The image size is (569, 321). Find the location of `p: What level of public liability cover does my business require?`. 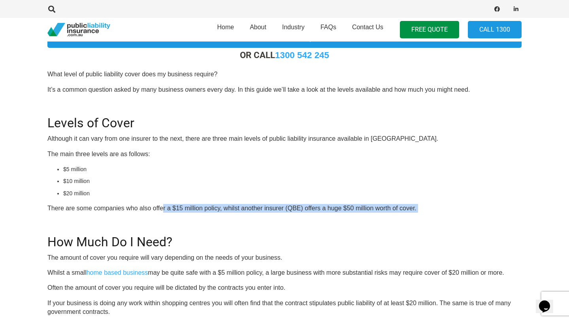

p: What level of public liability cover does my business require? is located at coordinates (285, 74).